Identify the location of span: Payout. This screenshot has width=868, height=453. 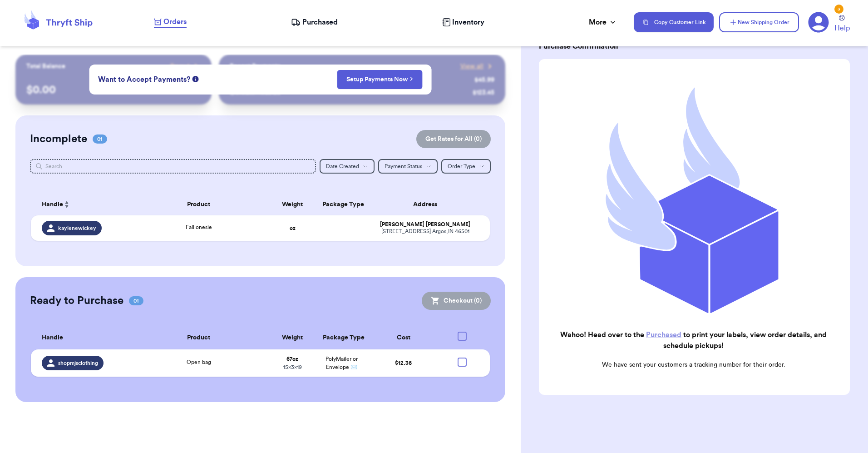
(180, 66).